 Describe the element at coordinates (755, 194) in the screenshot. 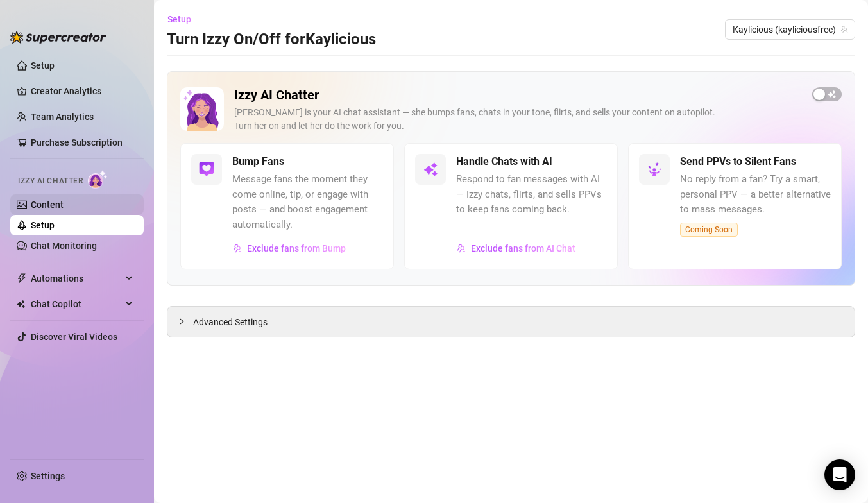

I see `span: No reply from a fan? Try a smart, personal PPV — a better alternative to mass messages.` at that location.